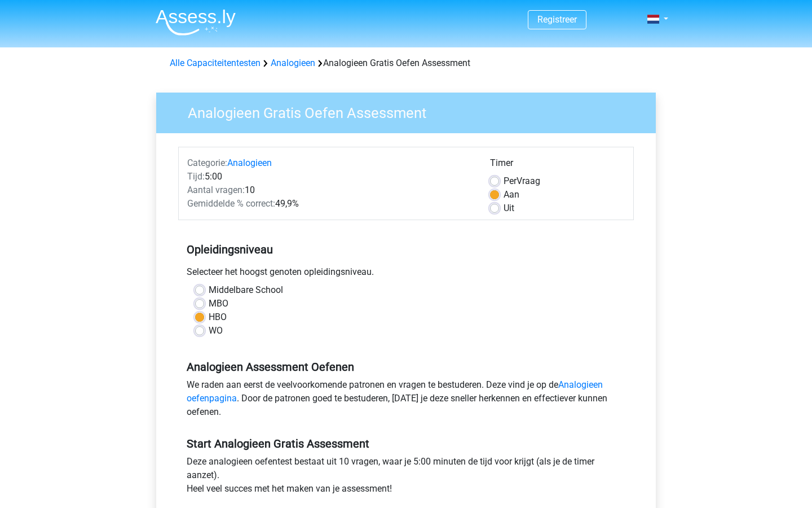 The width and height of the screenshot is (812, 508). I want to click on div: Selecteer het hoogst genoten opleidingsniveau., so click(406, 275).